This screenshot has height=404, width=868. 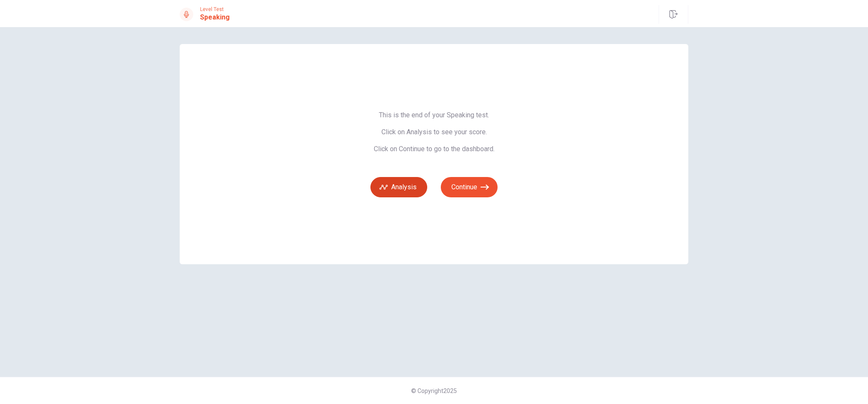 I want to click on button: Continue, so click(x=469, y=187).